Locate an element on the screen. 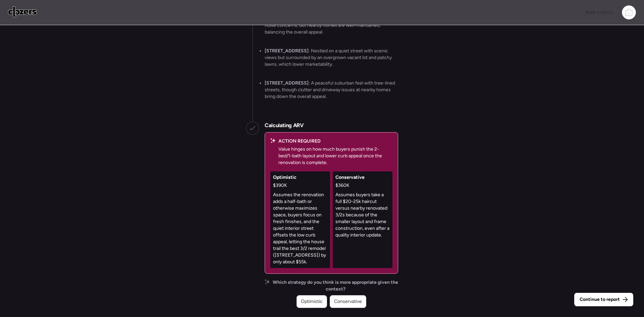 The height and width of the screenshot is (317, 644). span: $360K is located at coordinates (342, 185).